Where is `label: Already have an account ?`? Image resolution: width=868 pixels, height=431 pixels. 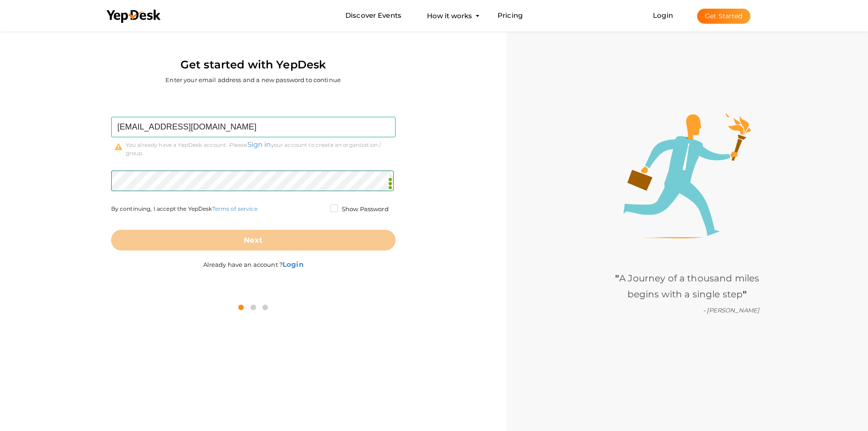 label: Already have an account ? is located at coordinates (253, 259).